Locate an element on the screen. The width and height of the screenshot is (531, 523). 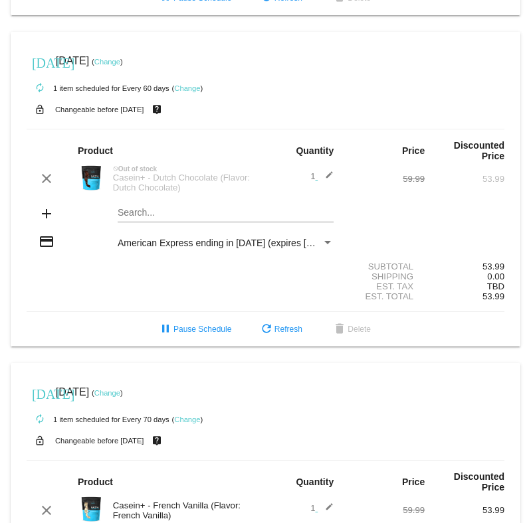
div: Est. Total is located at coordinates (385, 296).